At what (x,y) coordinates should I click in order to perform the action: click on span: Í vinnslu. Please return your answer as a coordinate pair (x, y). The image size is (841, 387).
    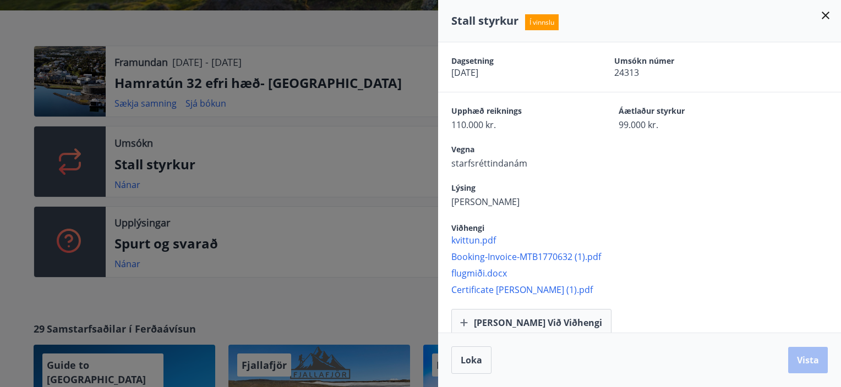
    Looking at the image, I should click on (541, 22).